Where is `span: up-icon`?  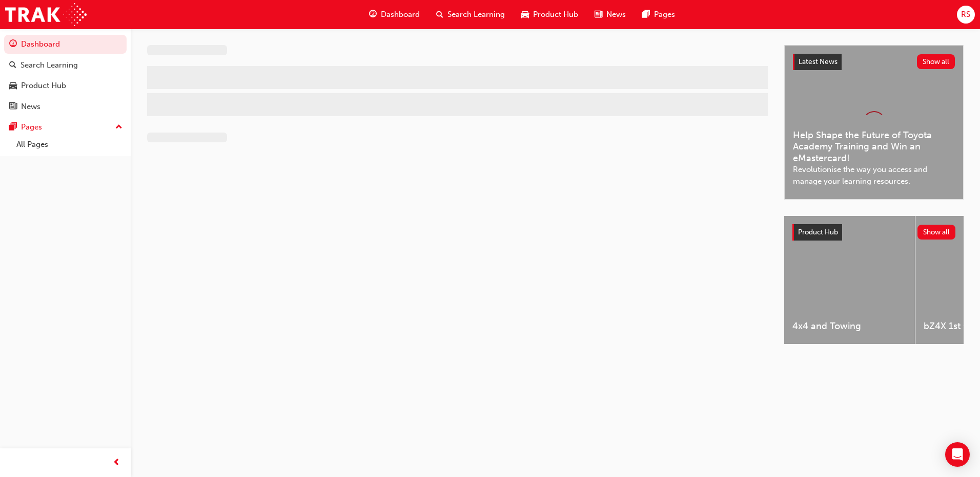
span: up-icon is located at coordinates (119, 128).